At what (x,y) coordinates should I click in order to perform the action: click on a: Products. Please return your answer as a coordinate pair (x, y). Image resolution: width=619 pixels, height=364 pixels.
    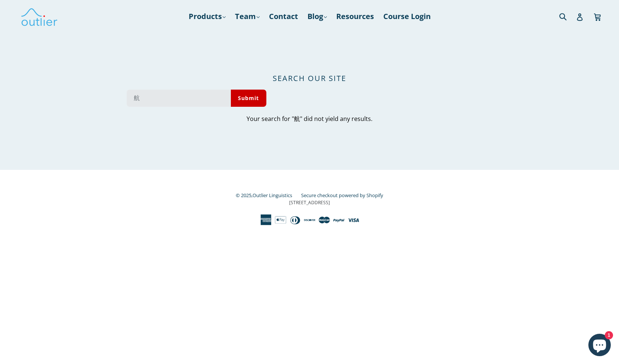
    Looking at the image, I should click on (207, 17).